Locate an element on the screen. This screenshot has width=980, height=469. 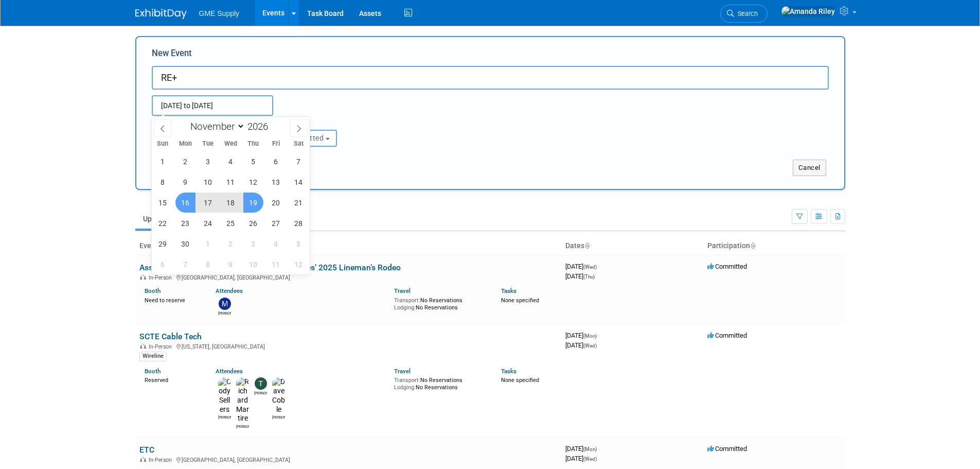
span: November 14, 2026 is located at coordinates (299, 182).